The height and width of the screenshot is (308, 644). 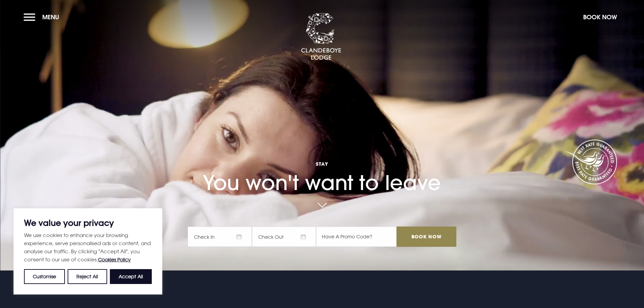 I want to click on input: Have A Promo Code?, so click(x=357, y=237).